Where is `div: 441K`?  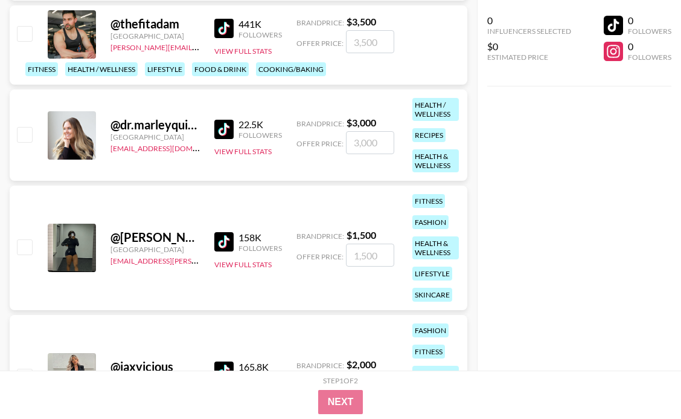 div: 441K is located at coordinates (260, 24).